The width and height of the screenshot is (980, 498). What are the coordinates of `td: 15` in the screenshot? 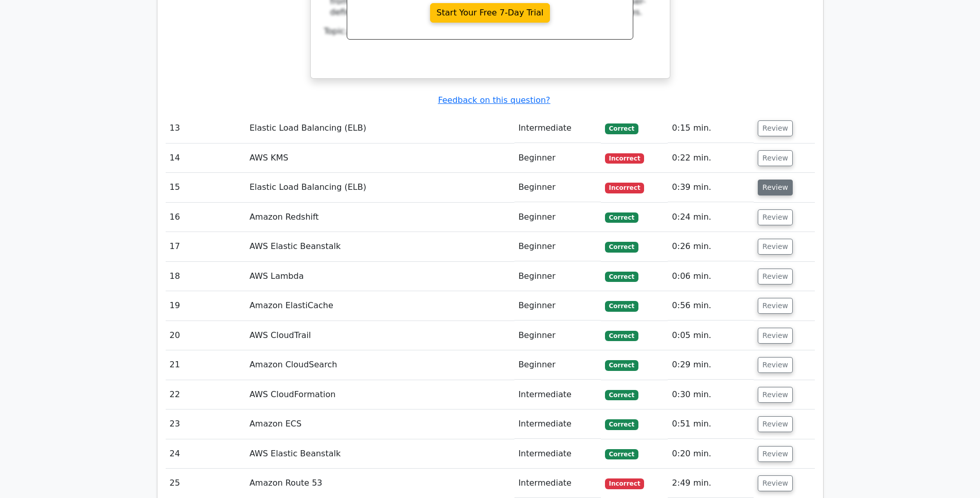 It's located at (205, 187).